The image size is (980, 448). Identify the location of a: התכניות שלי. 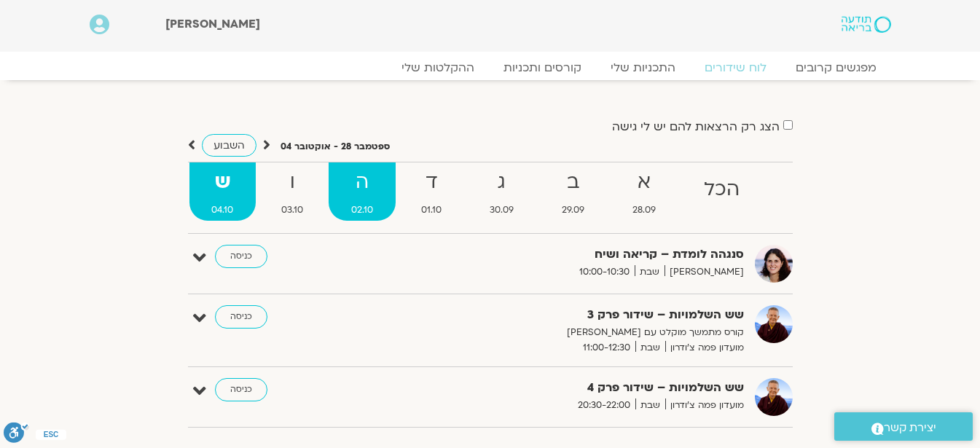
(642, 68).